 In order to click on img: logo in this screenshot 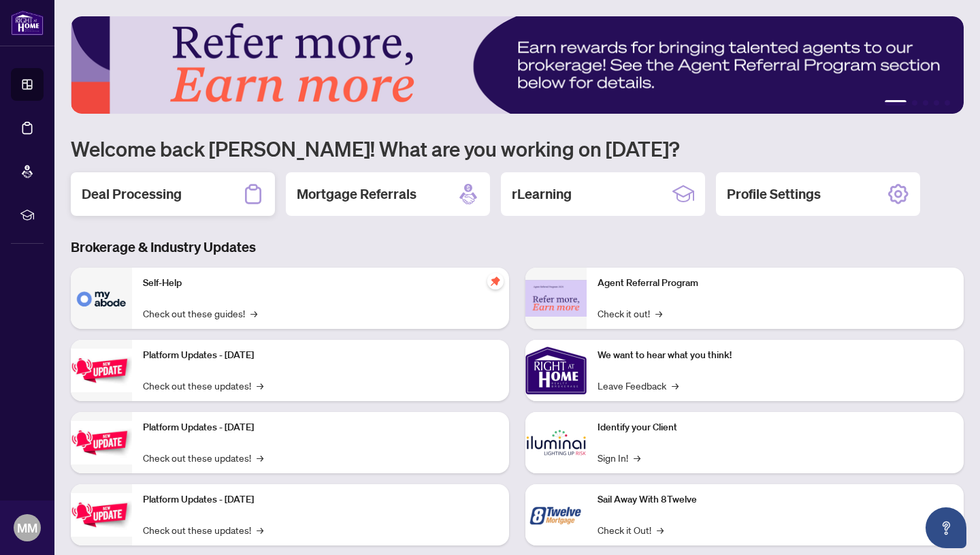, I will do `click(27, 23)`.